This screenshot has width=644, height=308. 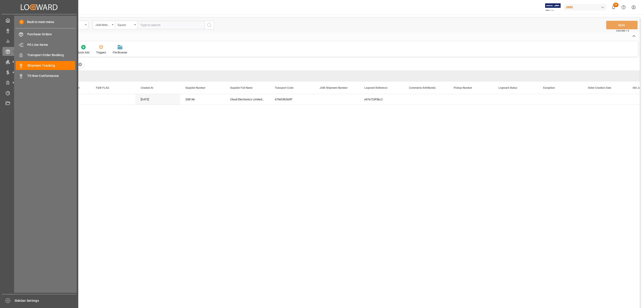 I want to click on div: File Browser, so click(x=120, y=52).